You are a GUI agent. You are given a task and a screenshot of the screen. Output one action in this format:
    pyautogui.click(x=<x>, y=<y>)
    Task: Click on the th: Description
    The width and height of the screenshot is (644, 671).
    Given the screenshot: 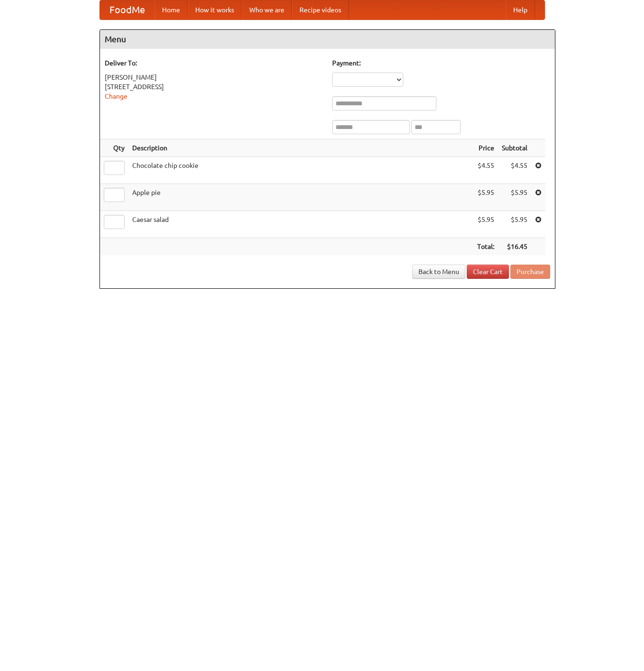 What is the action you would take?
    pyautogui.click(x=301, y=148)
    